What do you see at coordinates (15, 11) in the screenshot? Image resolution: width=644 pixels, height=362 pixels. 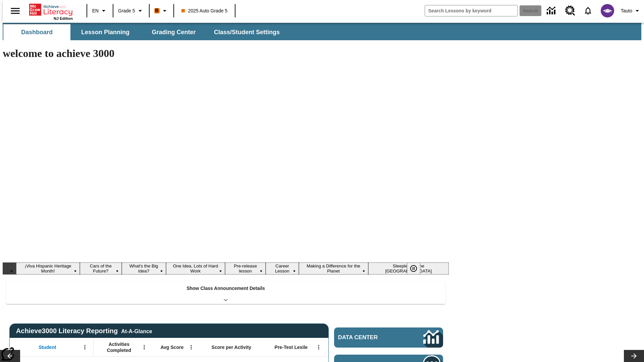 I see `button: Open side menu` at bounding box center [15, 11].